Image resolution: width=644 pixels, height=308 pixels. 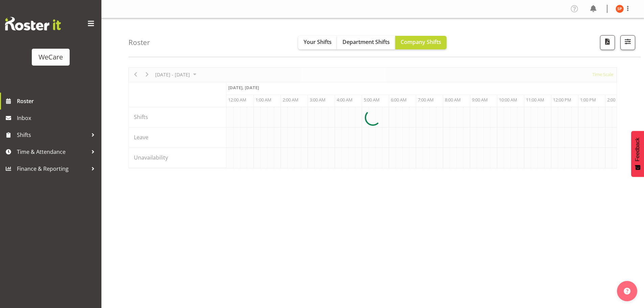 I want to click on div: WeCare, so click(x=51, y=57).